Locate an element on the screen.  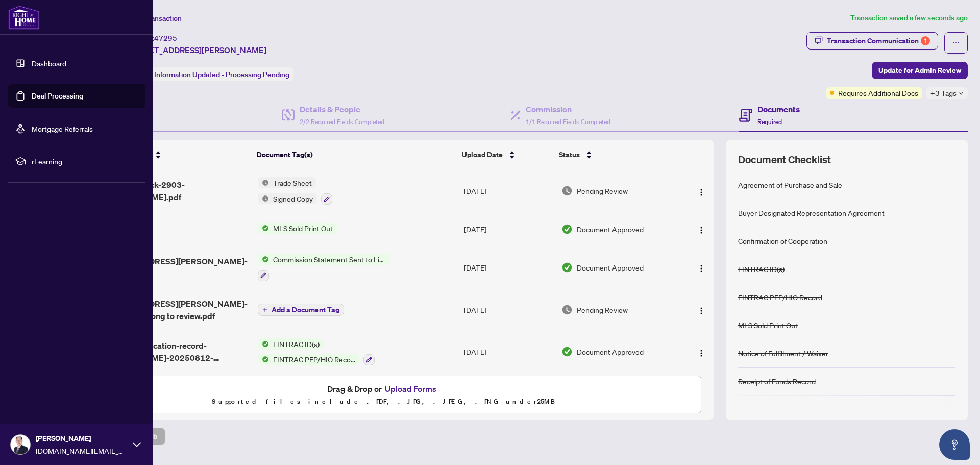
span: Update for Admin Review is located at coordinates (919, 70).